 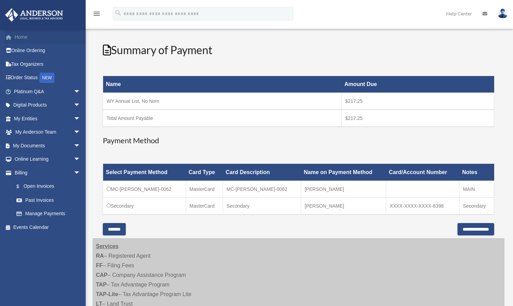 I want to click on td: MAIN, so click(x=476, y=189).